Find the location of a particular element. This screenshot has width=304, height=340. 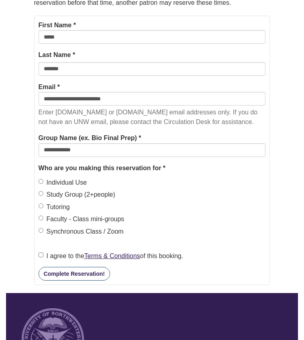

legend: Who are you making this reservation for * is located at coordinates (152, 169).